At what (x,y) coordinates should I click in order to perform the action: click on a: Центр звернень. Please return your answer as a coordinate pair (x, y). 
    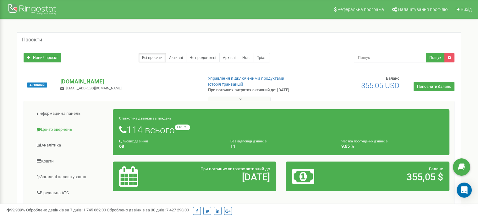
    Looking at the image, I should click on (71, 130).